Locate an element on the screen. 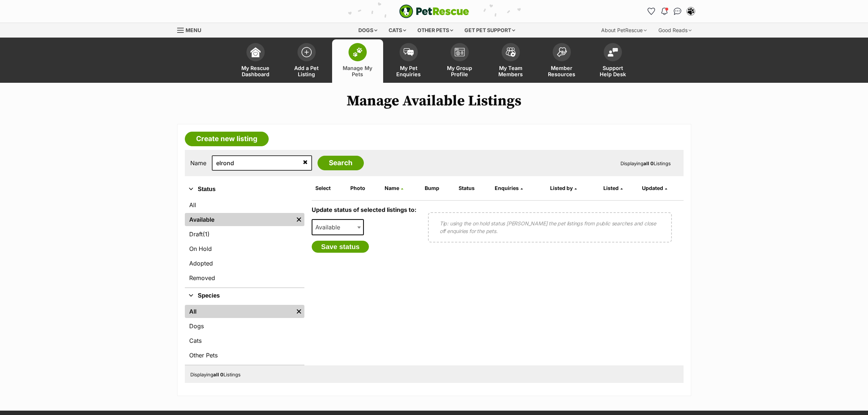 The height and width of the screenshot is (415, 868). span: My Group Profile is located at coordinates (460, 71).